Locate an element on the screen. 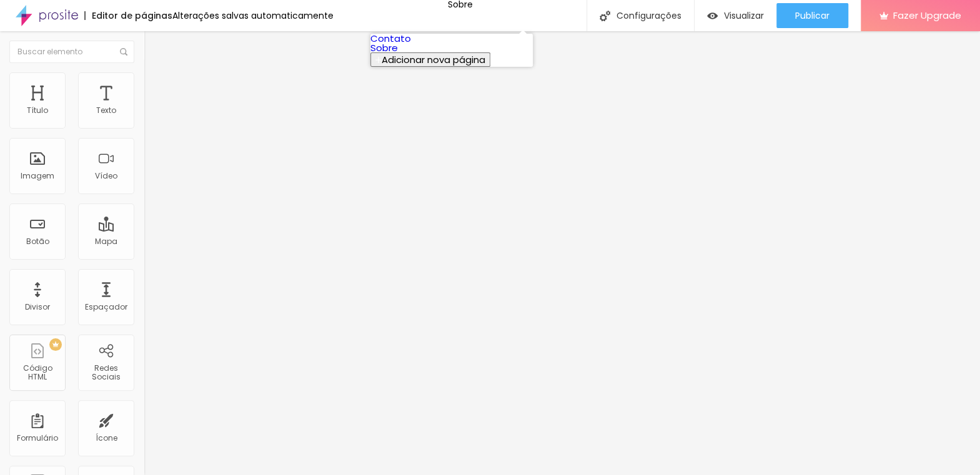 The height and width of the screenshot is (475, 980). div: Botão is located at coordinates (37, 241).